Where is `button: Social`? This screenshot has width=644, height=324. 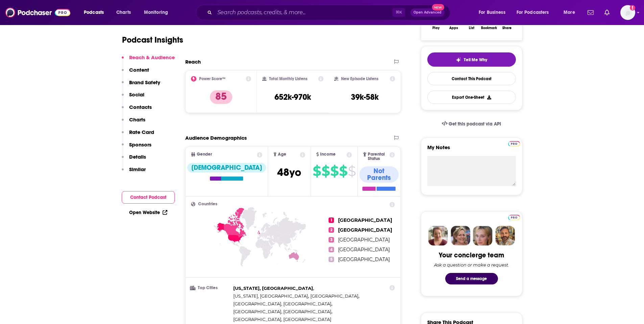 button: Social is located at coordinates (133, 97).